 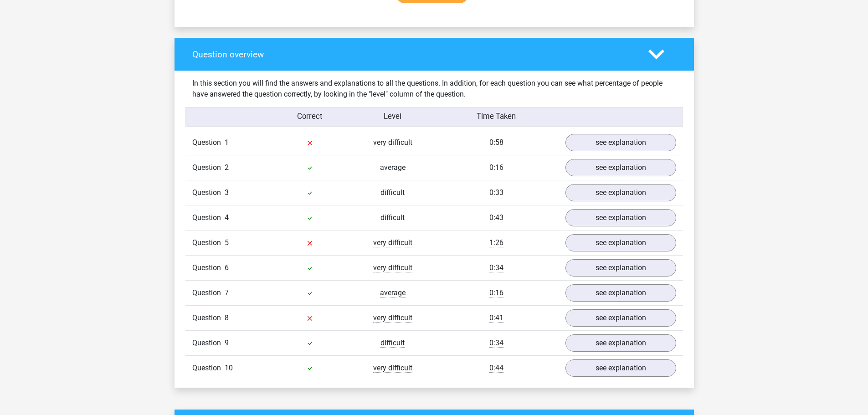 I want to click on div: Level, so click(x=393, y=117).